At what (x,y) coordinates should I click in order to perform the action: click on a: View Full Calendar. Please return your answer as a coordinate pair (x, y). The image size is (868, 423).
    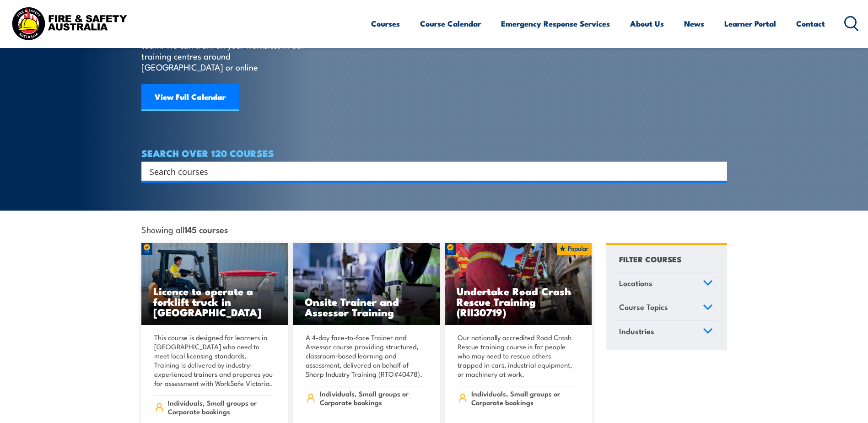
    Looking at the image, I should click on (190, 98).